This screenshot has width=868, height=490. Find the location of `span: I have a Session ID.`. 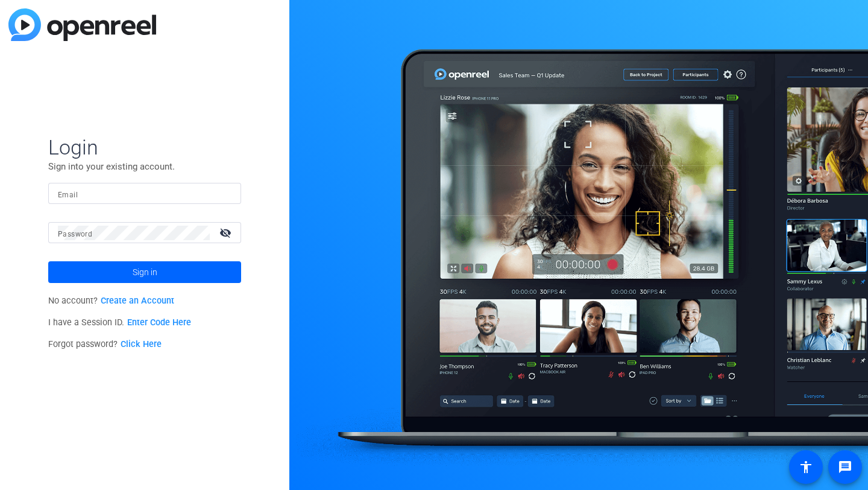

span: I have a Session ID. is located at coordinates (119, 322).